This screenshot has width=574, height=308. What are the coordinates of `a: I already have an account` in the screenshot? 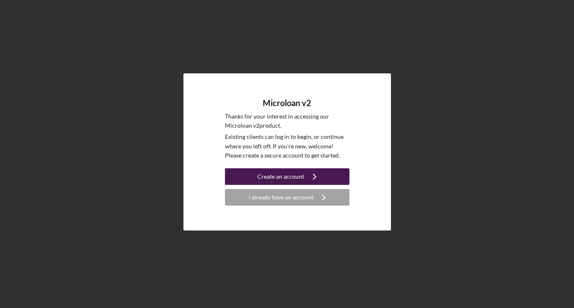 It's located at (287, 197).